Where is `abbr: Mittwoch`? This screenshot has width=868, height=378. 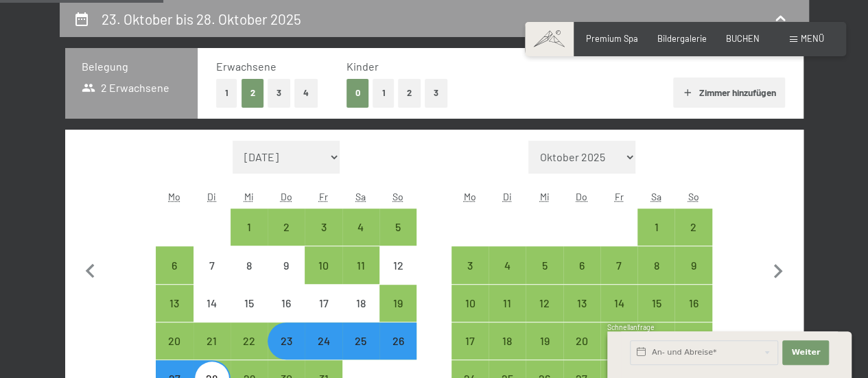
abbr: Mittwoch is located at coordinates (249, 196).